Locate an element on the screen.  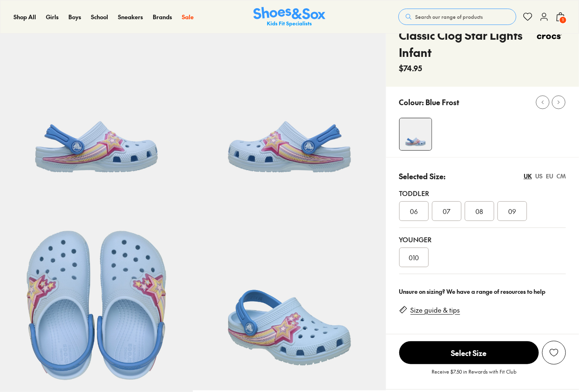
span: Search our range of products is located at coordinates (449, 17).